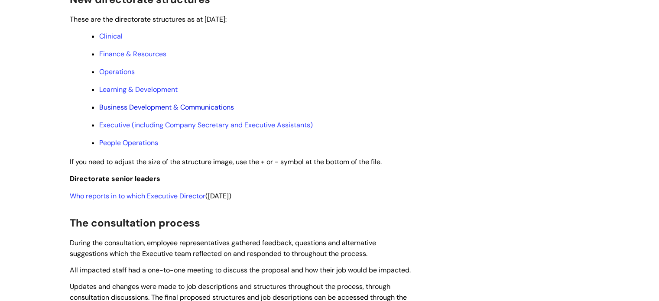 This screenshot has width=659, height=301. I want to click on span: The consultation process, so click(135, 223).